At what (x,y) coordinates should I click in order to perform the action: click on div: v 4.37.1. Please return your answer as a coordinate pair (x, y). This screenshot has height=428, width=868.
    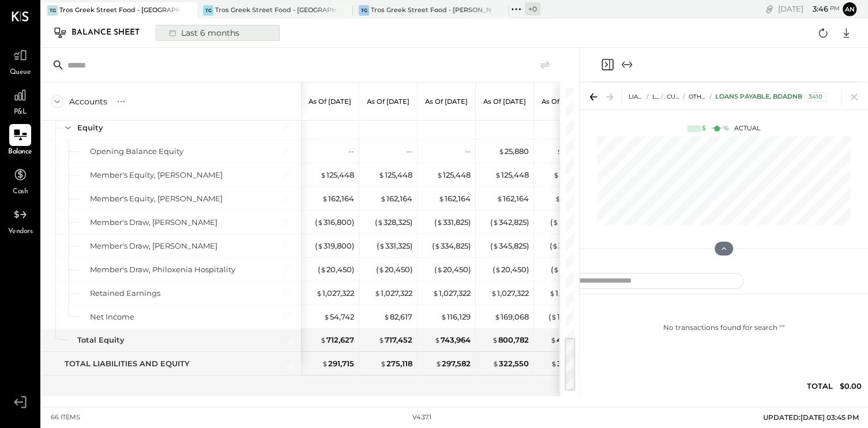
    Looking at the image, I should click on (422, 417).